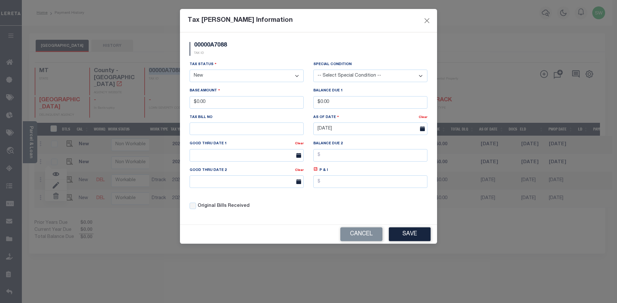  I want to click on label: Balance Due 1, so click(328, 91).